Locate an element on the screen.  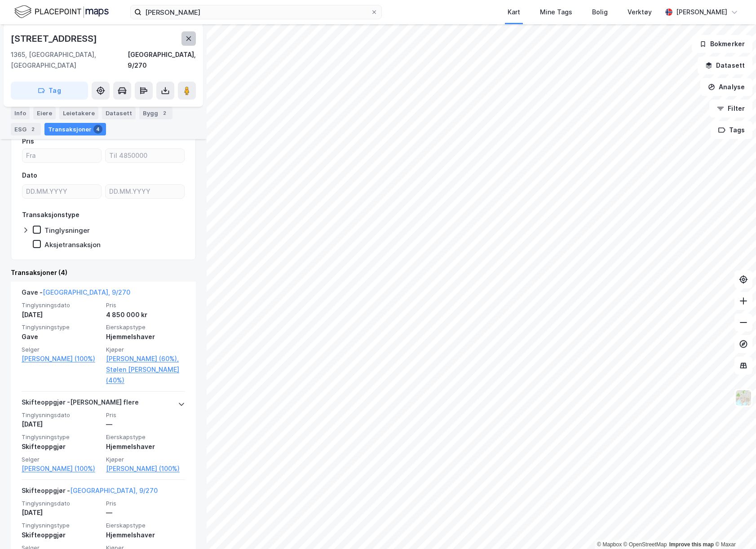
div: Gave - is located at coordinates (76, 294).